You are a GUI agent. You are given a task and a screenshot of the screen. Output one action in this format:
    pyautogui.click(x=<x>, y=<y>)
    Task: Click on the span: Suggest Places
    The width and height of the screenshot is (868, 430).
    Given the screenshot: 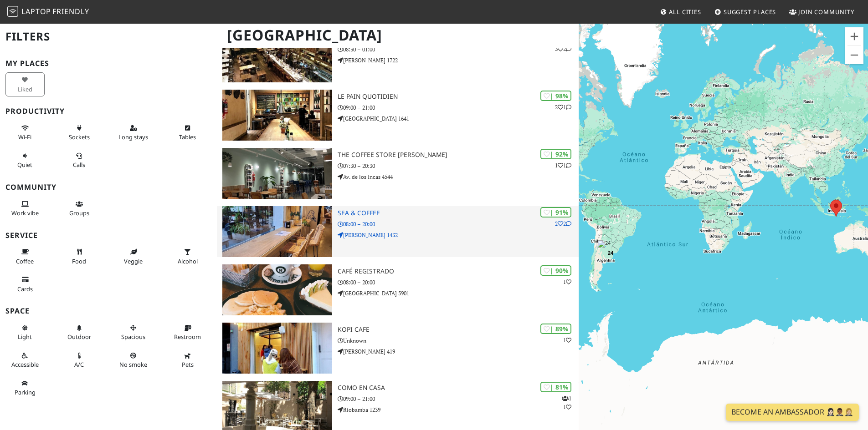 What is the action you would take?
    pyautogui.click(x=750, y=12)
    